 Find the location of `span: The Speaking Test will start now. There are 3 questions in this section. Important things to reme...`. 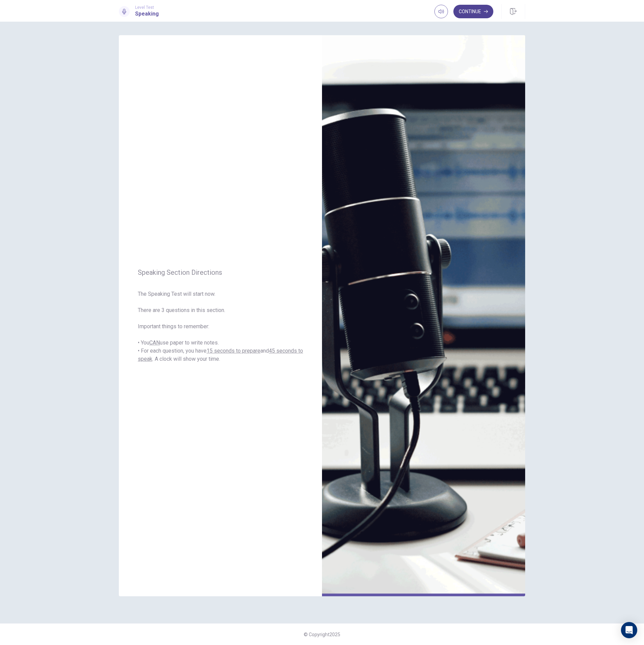

span: The Speaking Test will start now. There are 3 questions in this section. Important things to reme... is located at coordinates (221, 327).